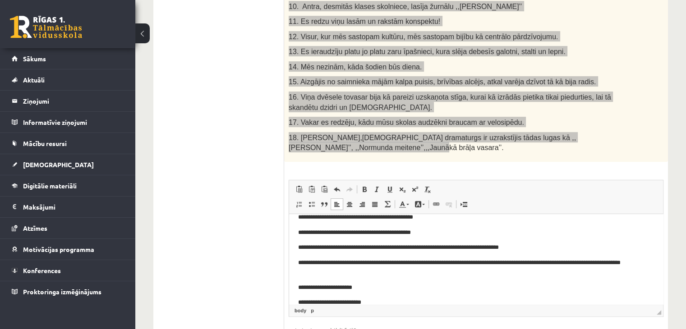 The image size is (686, 329). I want to click on legend: Maksājumi, so click(74, 207).